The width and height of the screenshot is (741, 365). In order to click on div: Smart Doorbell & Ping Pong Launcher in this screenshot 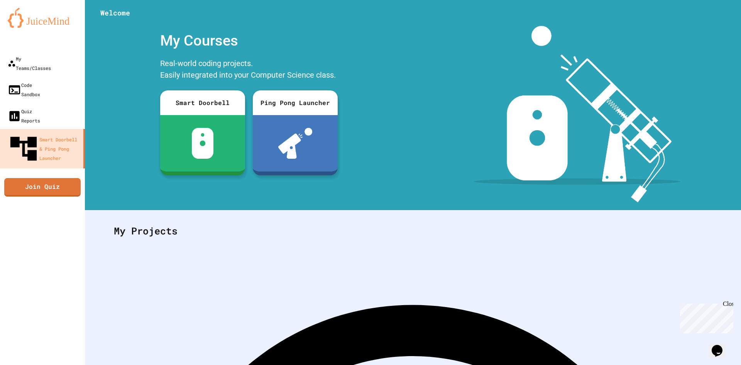, I will do `click(44, 149)`.